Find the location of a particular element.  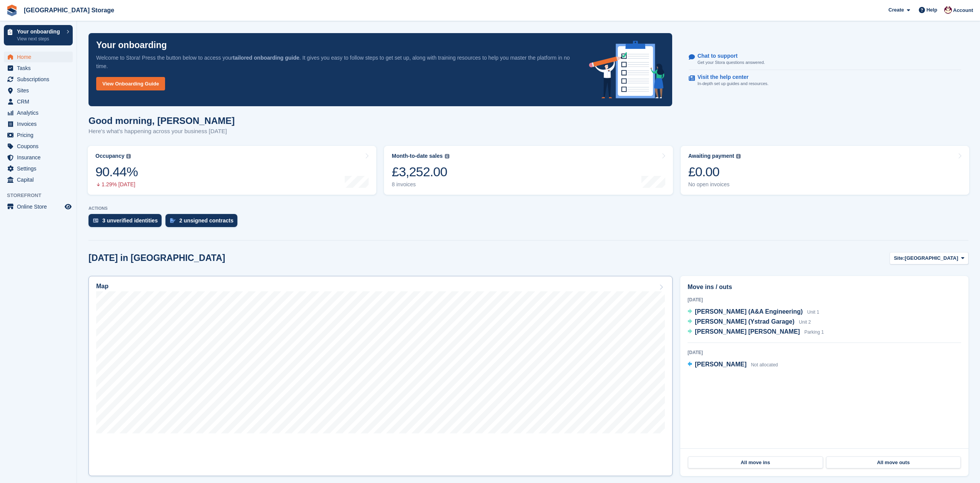

span: Help is located at coordinates (932, 10).